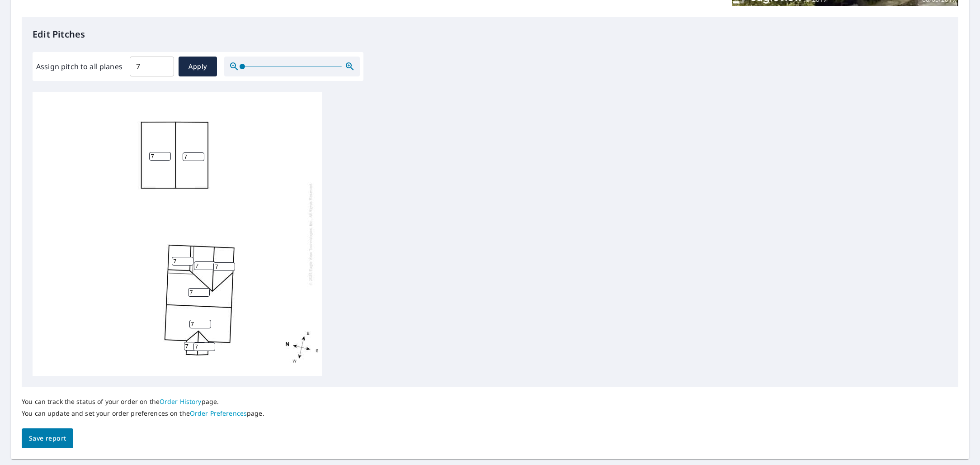 The image size is (980, 465). What do you see at coordinates (197, 67) in the screenshot?
I see `span: Apply` at bounding box center [197, 67].